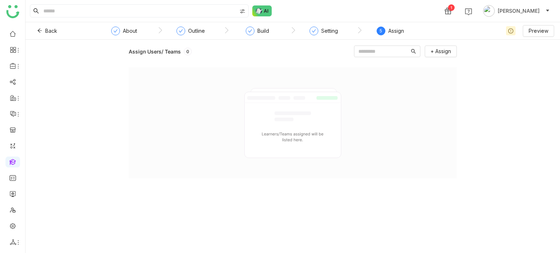 The height and width of the screenshot is (253, 560). Describe the element at coordinates (441, 51) in the screenshot. I see `button: + Assign` at that location.